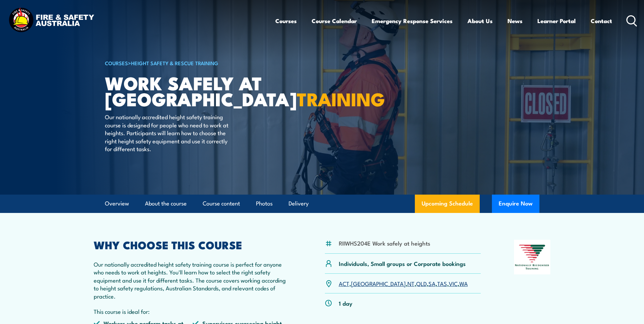 The height and width of the screenshot is (324, 644). Describe the element at coordinates (515, 21) in the screenshot. I see `a: News` at that location.